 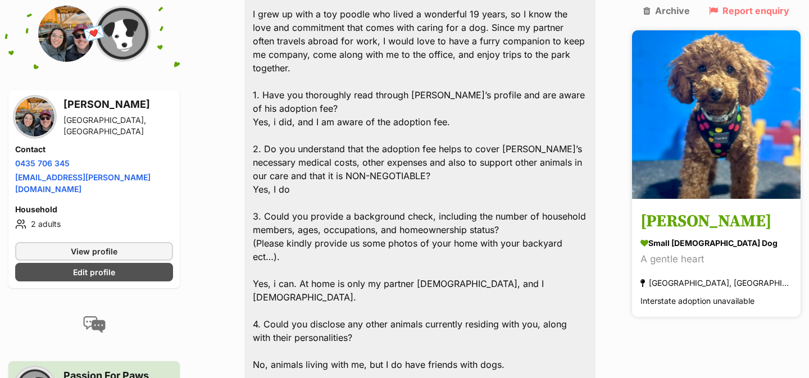 What do you see at coordinates (697, 301) in the screenshot?
I see `span: Interstate adoption unavailable` at bounding box center [697, 301].